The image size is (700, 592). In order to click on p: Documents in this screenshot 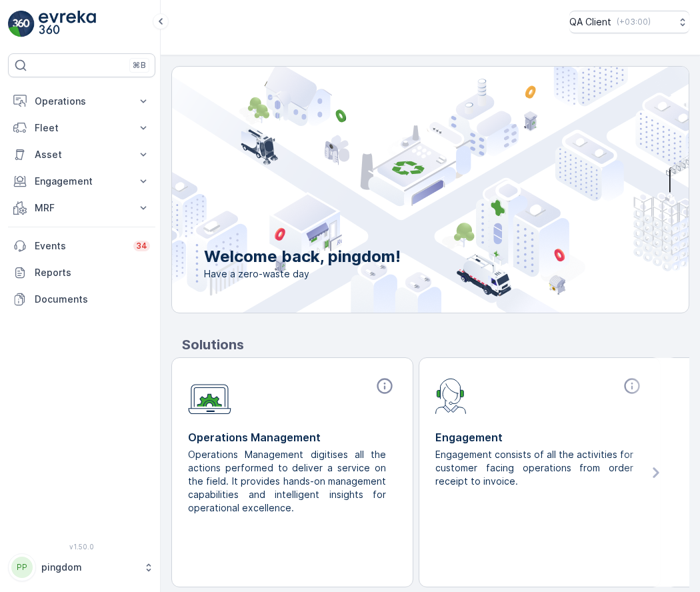, I will do `click(92, 299)`.